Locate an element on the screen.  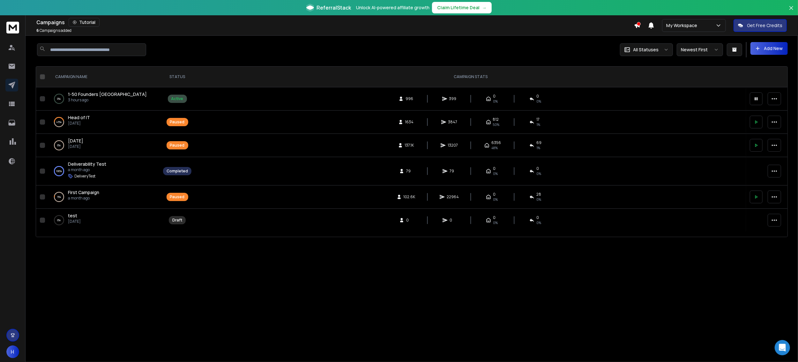
span: Head of IT is located at coordinates (79, 117).